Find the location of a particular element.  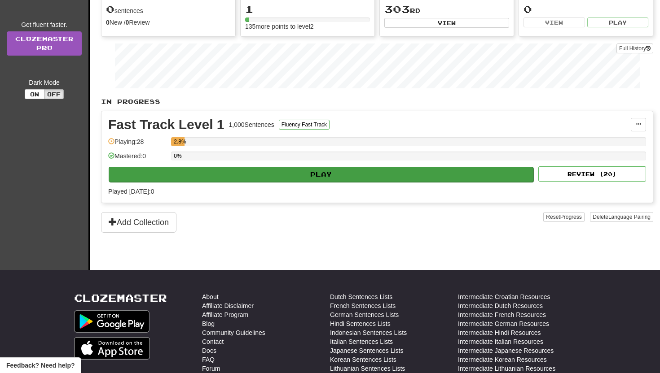

div: Mastered: 0 is located at coordinates (137, 159).